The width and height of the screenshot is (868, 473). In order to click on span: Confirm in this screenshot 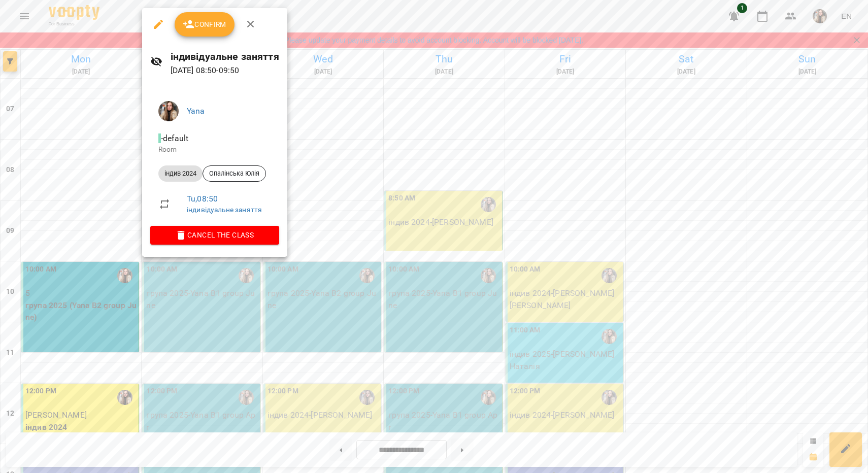, I will do `click(205, 24)`.